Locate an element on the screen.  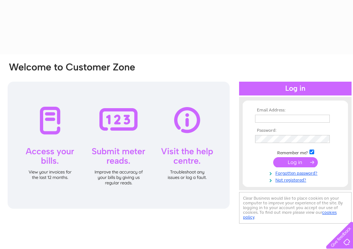
a: cookies policy is located at coordinates (289, 214).